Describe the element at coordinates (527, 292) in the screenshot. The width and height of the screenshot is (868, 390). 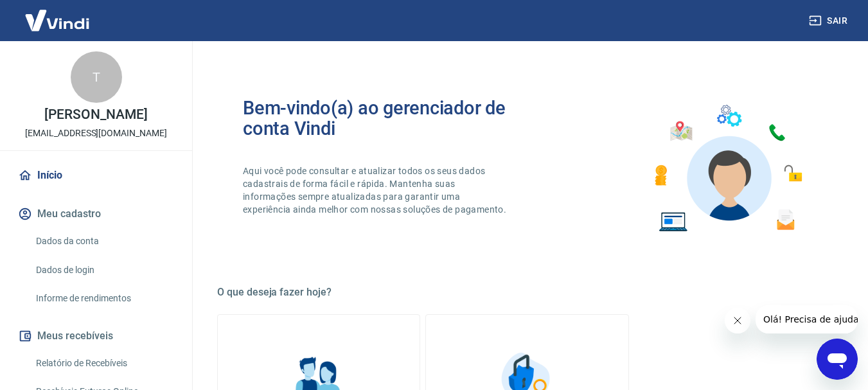
I see `h5: O que deseja fazer hoje?` at that location.